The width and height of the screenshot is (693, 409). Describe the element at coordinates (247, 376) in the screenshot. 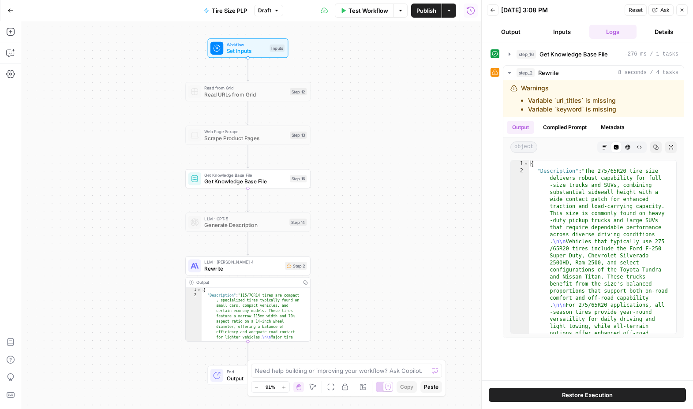

I see `div: EndOutput` at that location.